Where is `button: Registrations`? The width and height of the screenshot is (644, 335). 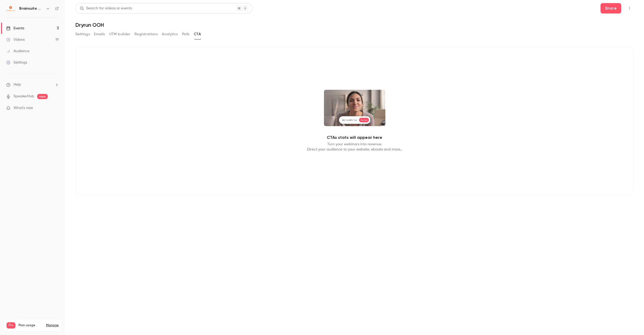 button: Registrations is located at coordinates (146, 34).